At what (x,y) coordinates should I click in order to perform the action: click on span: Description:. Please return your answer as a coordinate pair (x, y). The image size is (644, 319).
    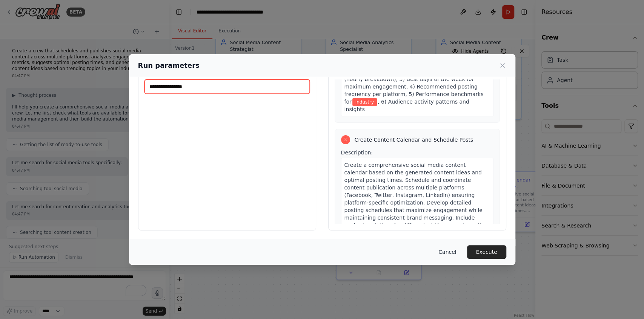
    Looking at the image, I should click on (357, 153).